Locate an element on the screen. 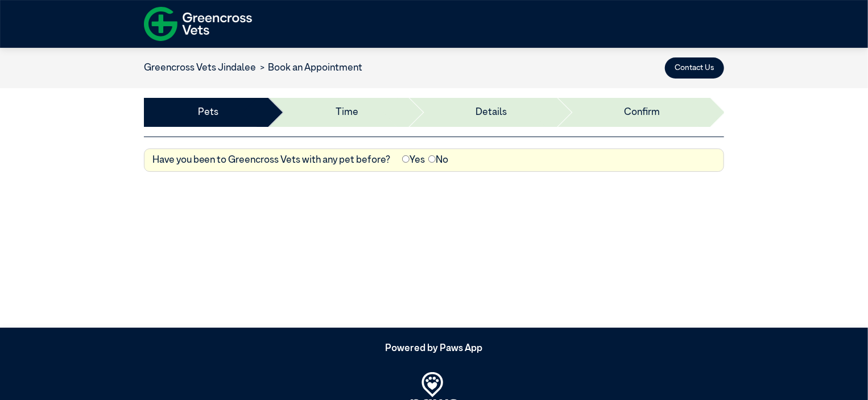 The image size is (868, 400). input: No is located at coordinates (432, 159).